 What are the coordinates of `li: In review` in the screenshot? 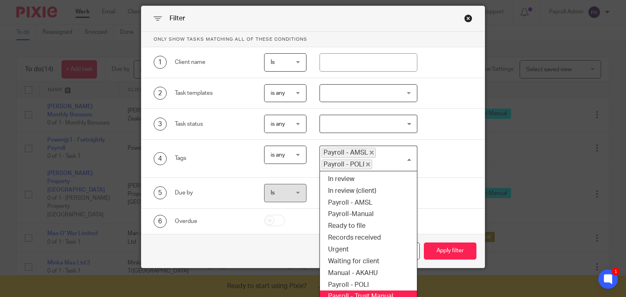 It's located at (368, 179).